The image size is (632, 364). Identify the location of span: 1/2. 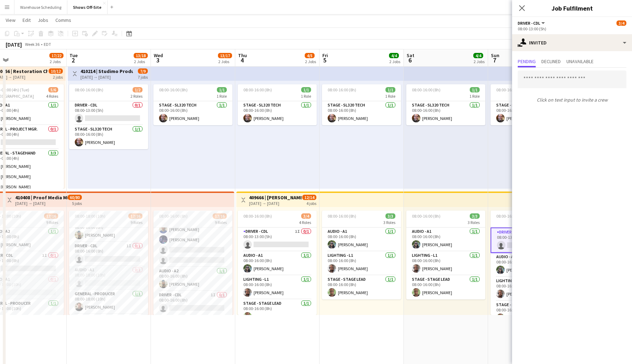
(138, 90).